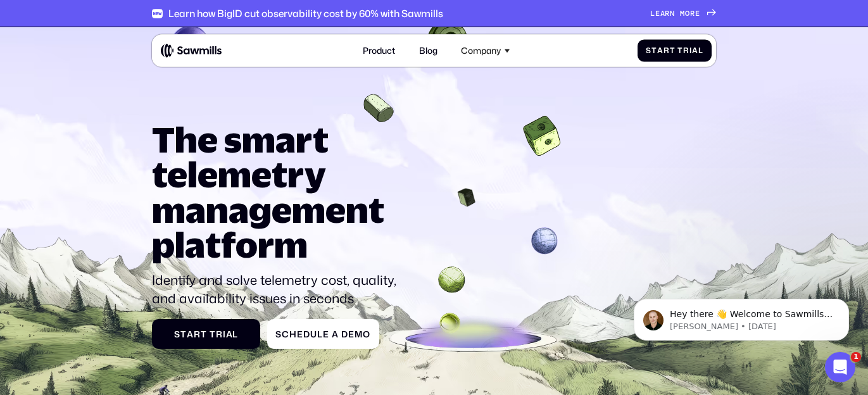 This screenshot has width=868, height=395. What do you see at coordinates (127, 47) in the screenshot?
I see `div: message notification from Winston, 6w ago. Hey there 👋 Welcome to Sawmills. The smart telemetry m...` at bounding box center [127, 47].